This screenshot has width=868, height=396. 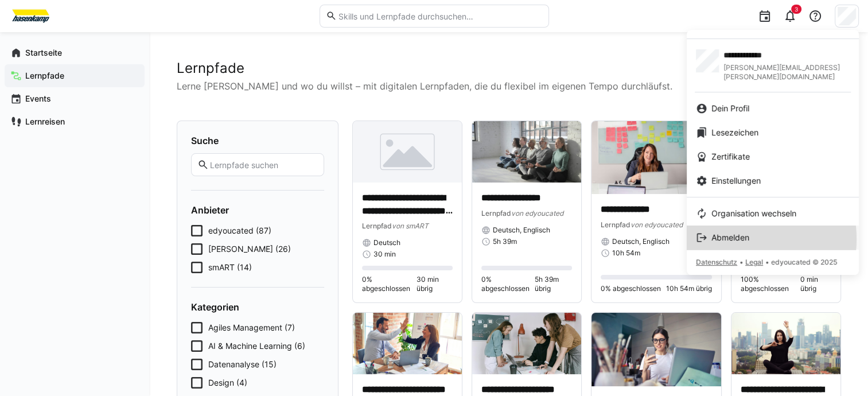 I want to click on span: Organisation wechseln, so click(x=754, y=213).